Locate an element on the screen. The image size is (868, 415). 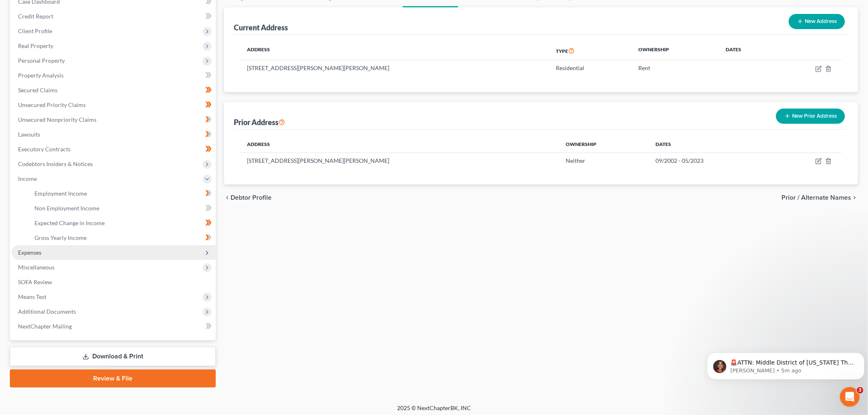
span: Income is located at coordinates (27, 179).